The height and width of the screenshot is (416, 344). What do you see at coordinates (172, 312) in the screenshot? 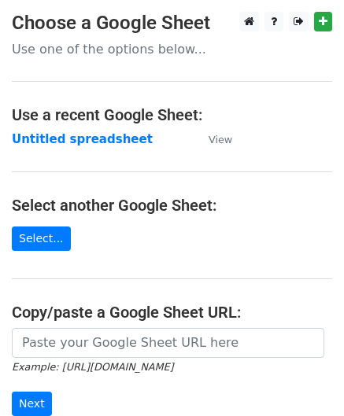
I see `h4: Copy/paste a Google Sheet URL:` at bounding box center [172, 312].